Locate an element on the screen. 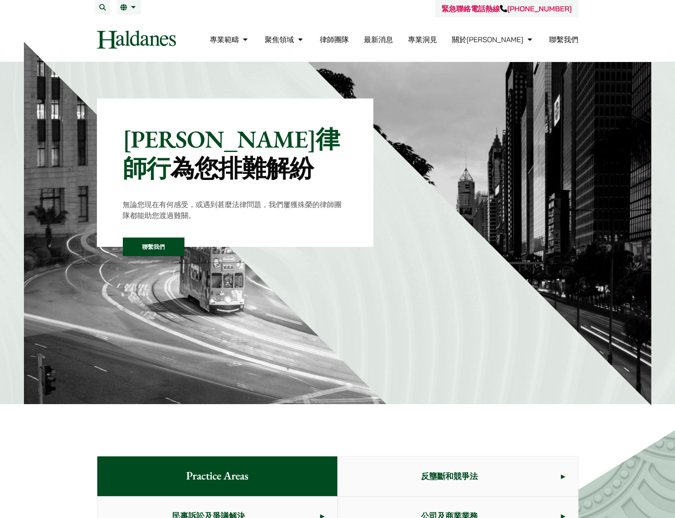  a: 關於何敦 is located at coordinates (493, 39).